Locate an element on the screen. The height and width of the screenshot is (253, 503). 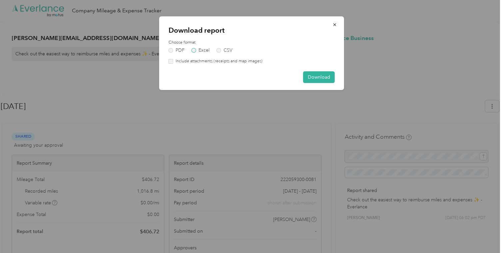
p: Download report is located at coordinates (251, 30).